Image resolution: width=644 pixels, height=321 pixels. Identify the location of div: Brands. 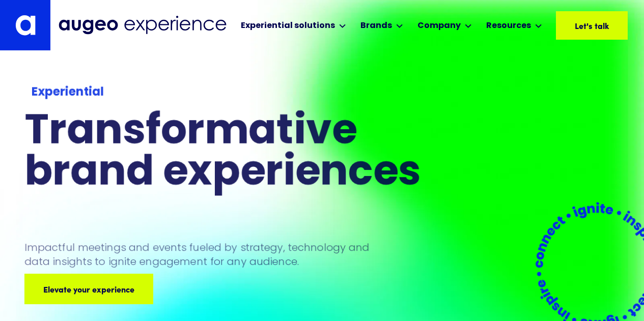
(376, 26).